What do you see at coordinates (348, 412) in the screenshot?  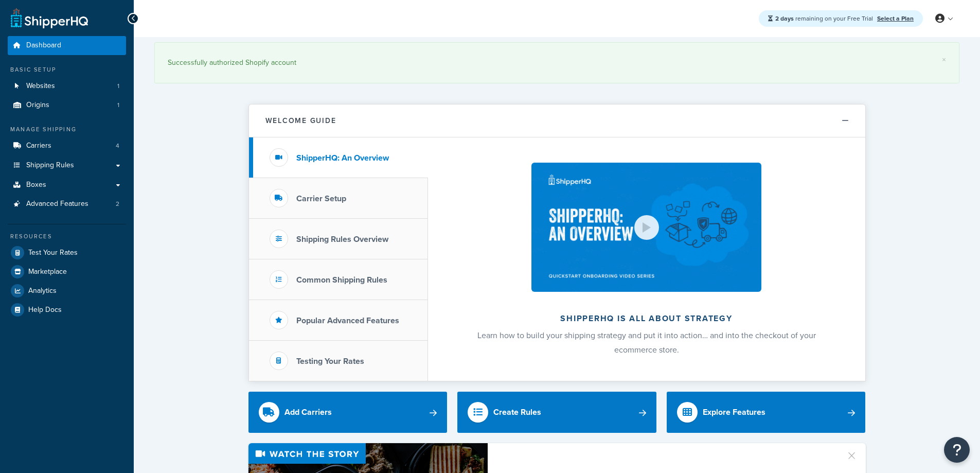 I see `a: Add Carriers` at bounding box center [348, 412].